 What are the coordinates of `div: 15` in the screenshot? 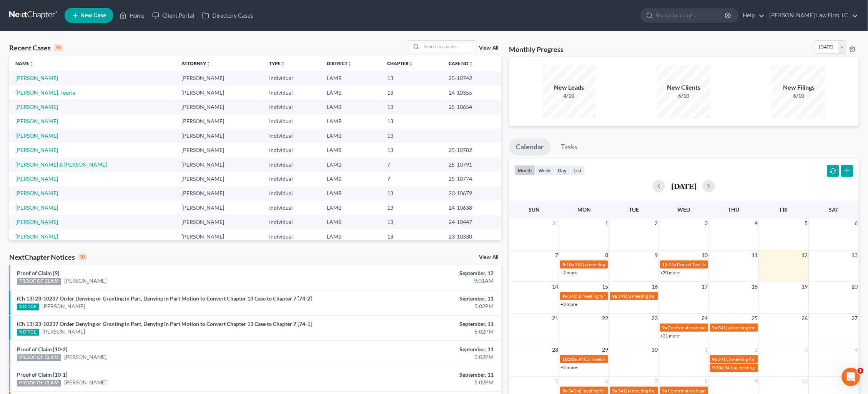 It's located at (58, 48).